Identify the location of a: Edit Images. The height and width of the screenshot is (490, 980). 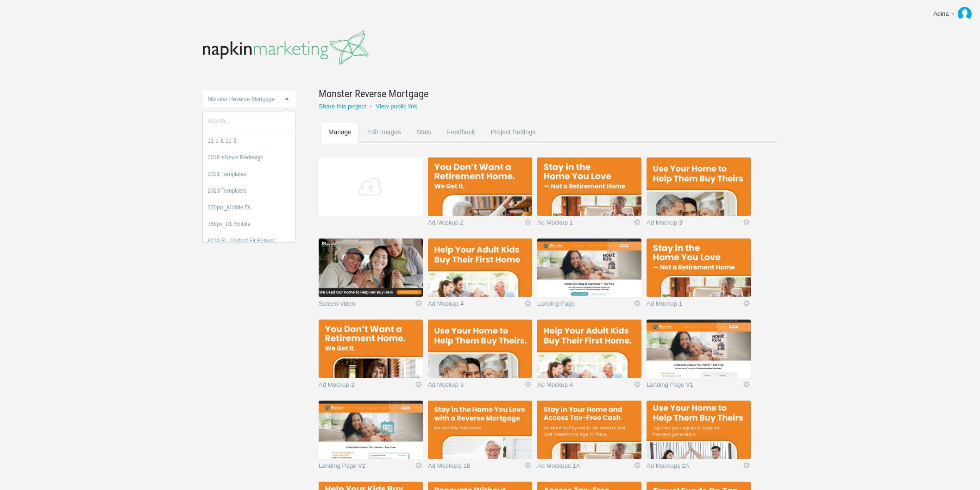
(384, 141).